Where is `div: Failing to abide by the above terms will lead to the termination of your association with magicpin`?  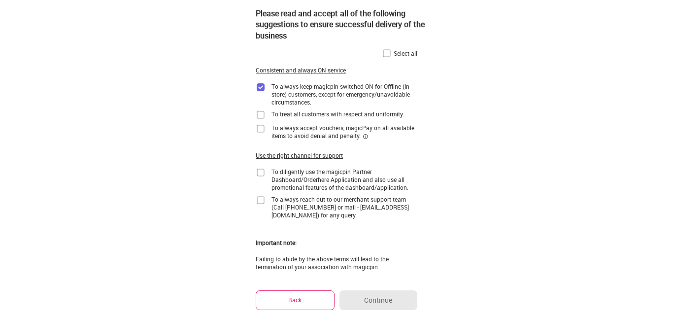 div: Failing to abide by the above terms will lead to the termination of your association with magicpin is located at coordinates (336, 263).